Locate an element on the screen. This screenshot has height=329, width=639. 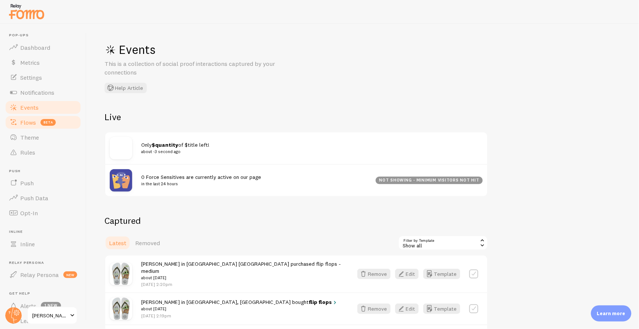
div: not showing - minimum visitors not hit is located at coordinates (429, 181).